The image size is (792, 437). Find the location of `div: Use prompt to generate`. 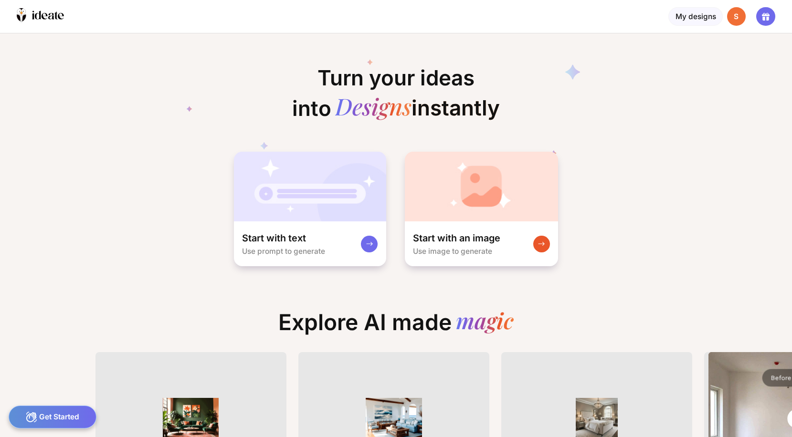

div: Use prompt to generate is located at coordinates (284, 251).